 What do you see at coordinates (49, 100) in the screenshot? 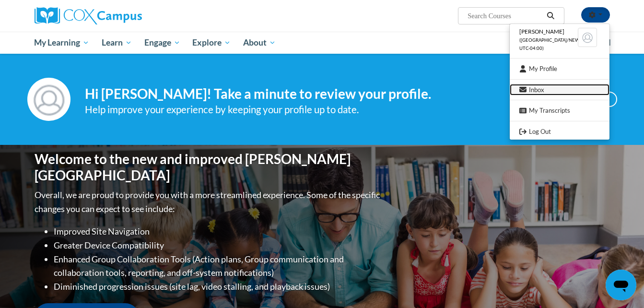
I see `img: Profile Image` at bounding box center [49, 100].